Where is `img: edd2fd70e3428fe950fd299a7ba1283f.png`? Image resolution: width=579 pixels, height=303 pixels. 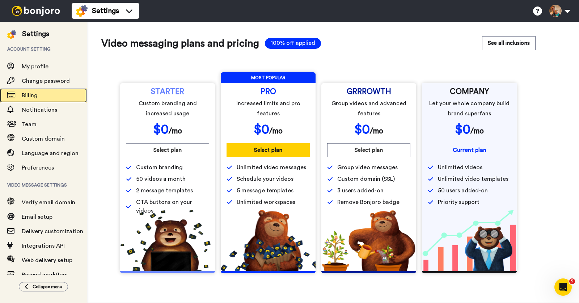
img: edd2fd70e3428fe950fd299a7ba1283f.png is located at coordinates (368, 240).